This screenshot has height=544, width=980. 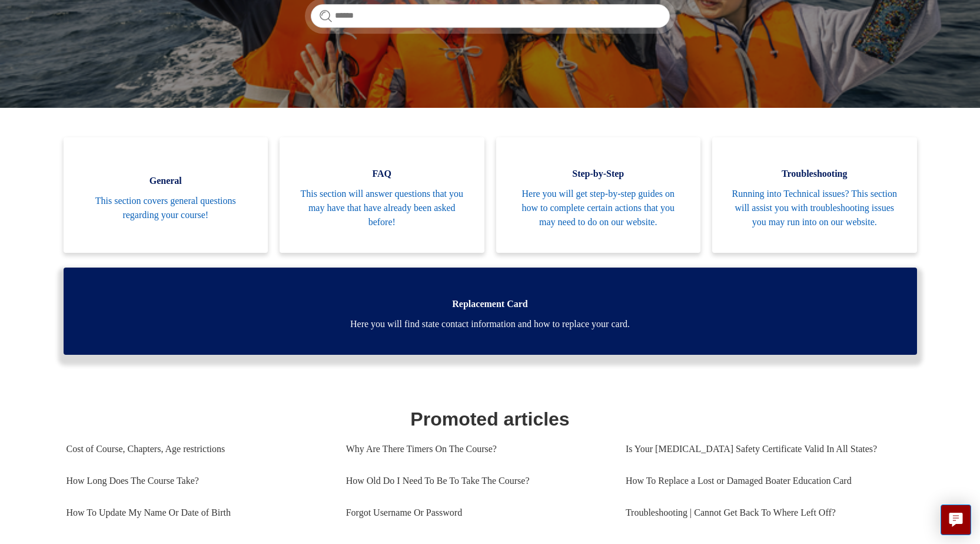 What do you see at coordinates (490, 312) in the screenshot?
I see `a: Replacement Card Here you will find state contact information and how to replace your card.` at bounding box center [490, 312].